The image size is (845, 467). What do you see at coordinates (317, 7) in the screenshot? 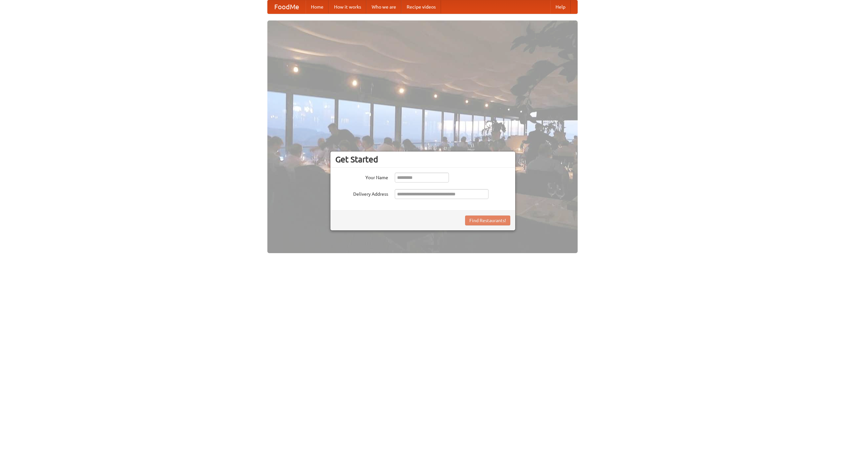
I see `a: Home` at bounding box center [317, 7].